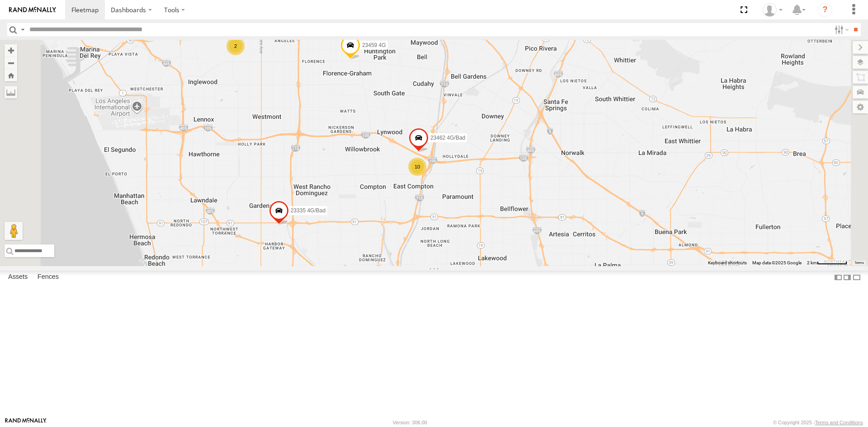 This screenshot has width=868, height=427. I want to click on label: Search Query, so click(22, 30).